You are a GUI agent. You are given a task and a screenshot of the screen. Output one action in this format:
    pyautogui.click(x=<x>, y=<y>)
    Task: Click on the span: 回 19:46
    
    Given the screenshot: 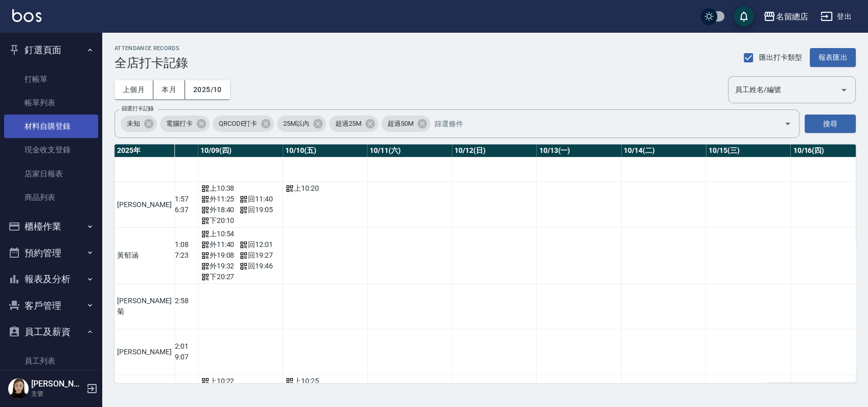 What is the action you would take?
    pyautogui.click(x=256, y=266)
    